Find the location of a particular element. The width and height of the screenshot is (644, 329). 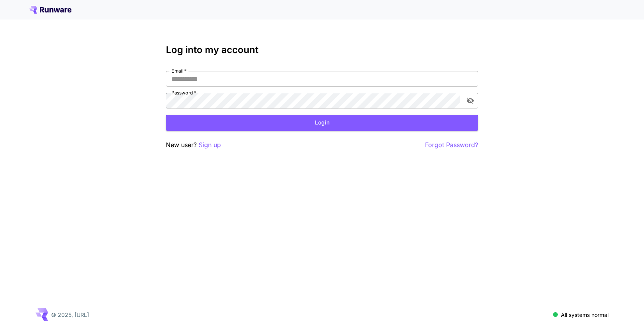

p: New user? is located at coordinates (193, 145).